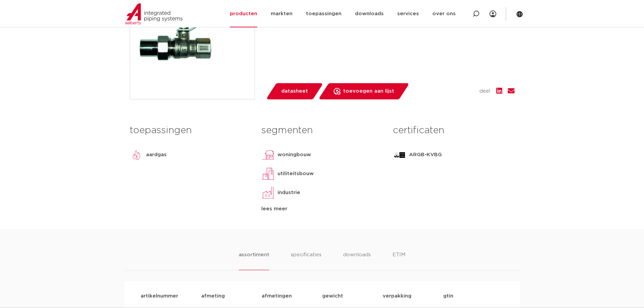  I want to click on span: deel:, so click(485, 92).